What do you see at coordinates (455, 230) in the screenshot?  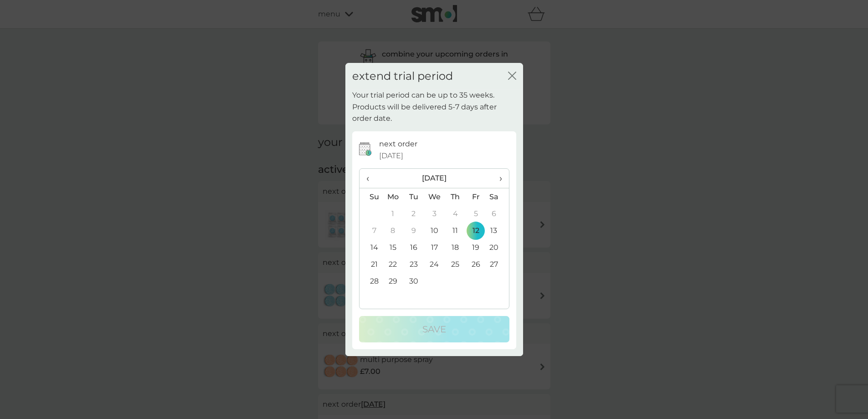 I see `td: 11` at bounding box center [455, 230].